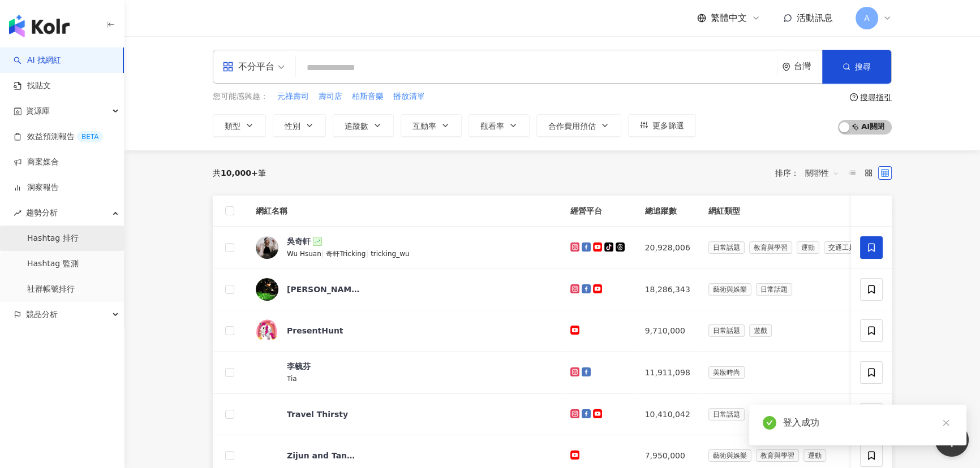 The height and width of the screenshot is (468, 980). I want to click on span: A, so click(867, 18).